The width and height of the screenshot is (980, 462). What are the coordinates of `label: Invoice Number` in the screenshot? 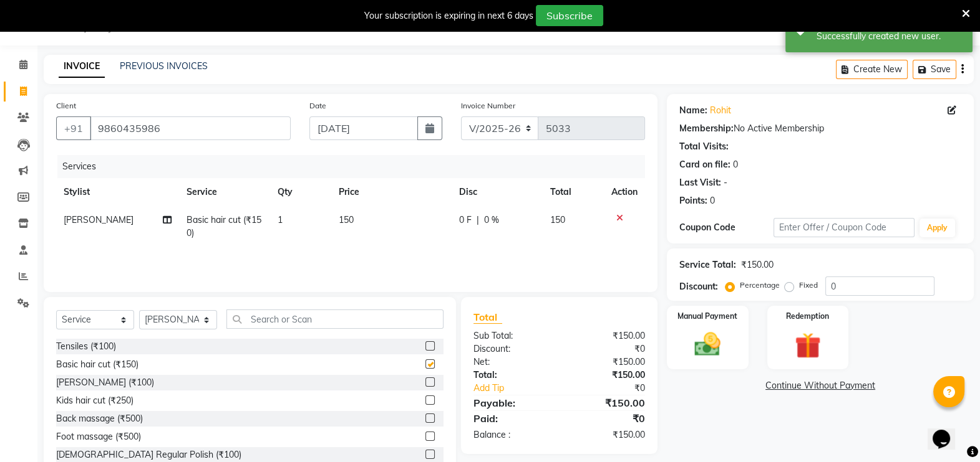 It's located at (488, 106).